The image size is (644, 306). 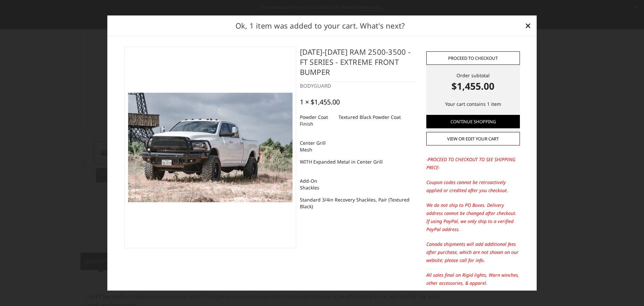 I want to click on p: -PROCEED TO CHECKOUT TO SEE SHIPPING PRICE-, so click(x=473, y=164).